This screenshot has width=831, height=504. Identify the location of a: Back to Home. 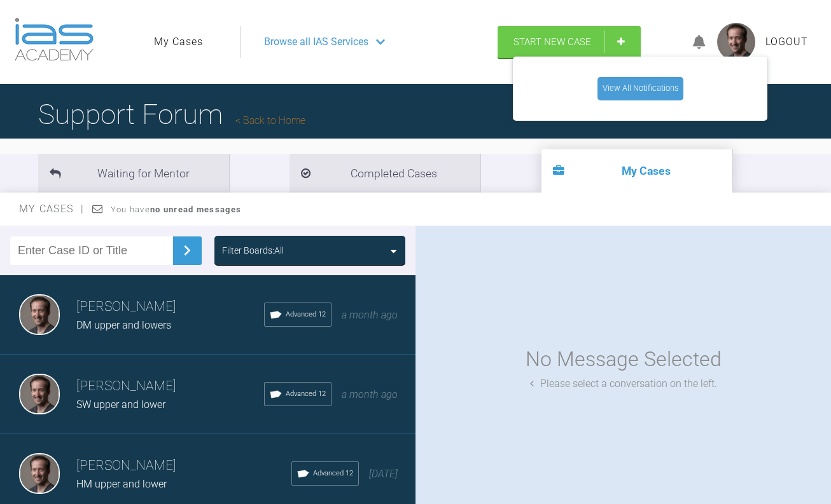
(271, 120).